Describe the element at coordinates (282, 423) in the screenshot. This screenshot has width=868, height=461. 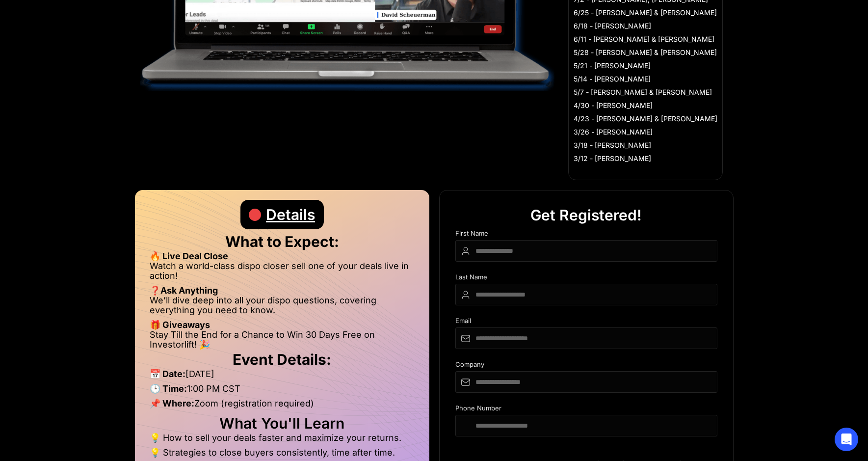
I see `h2: What You'll Learn` at that location.